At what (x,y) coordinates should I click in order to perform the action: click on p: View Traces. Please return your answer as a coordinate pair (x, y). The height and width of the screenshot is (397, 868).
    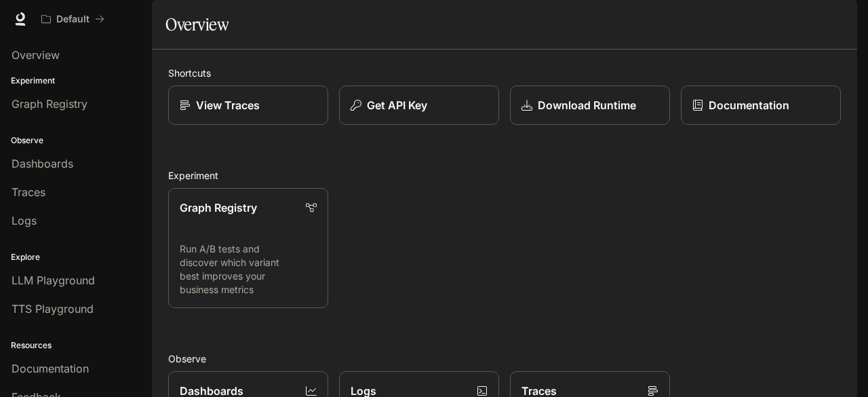
    Looking at the image, I should click on (228, 105).